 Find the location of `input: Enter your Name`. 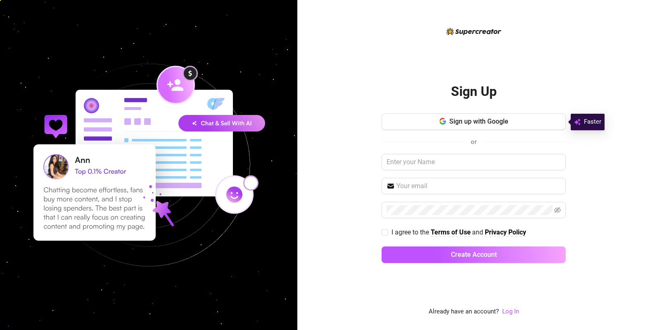

input: Enter your Name is located at coordinates (474, 162).